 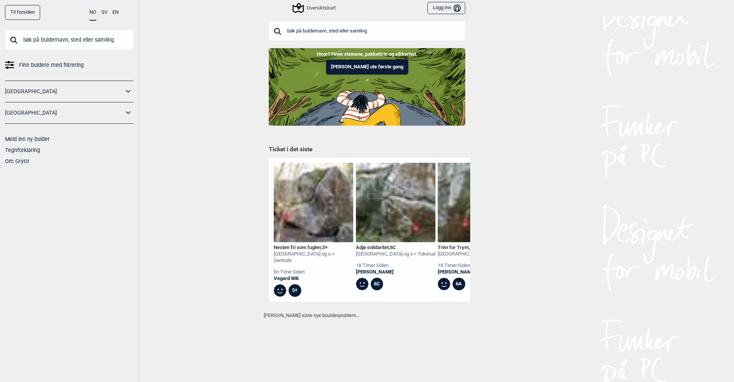 I want to click on a: Til forsiden, so click(x=23, y=12).